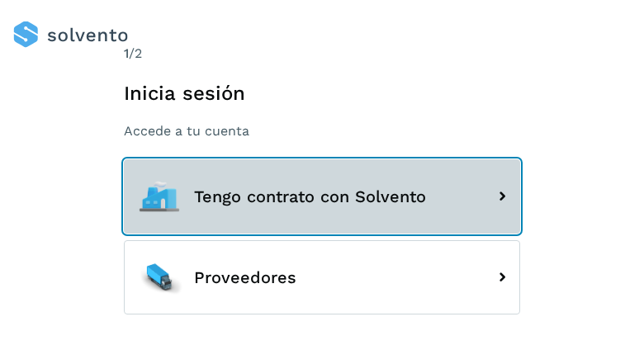 The height and width of the screenshot is (364, 644). I want to click on h1: Inicia sesión, so click(322, 93).